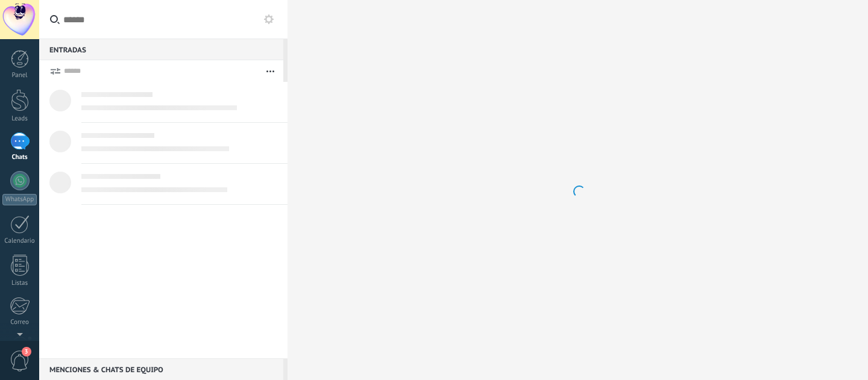  What do you see at coordinates (20, 157) in the screenshot?
I see `div: Chats` at bounding box center [20, 157].